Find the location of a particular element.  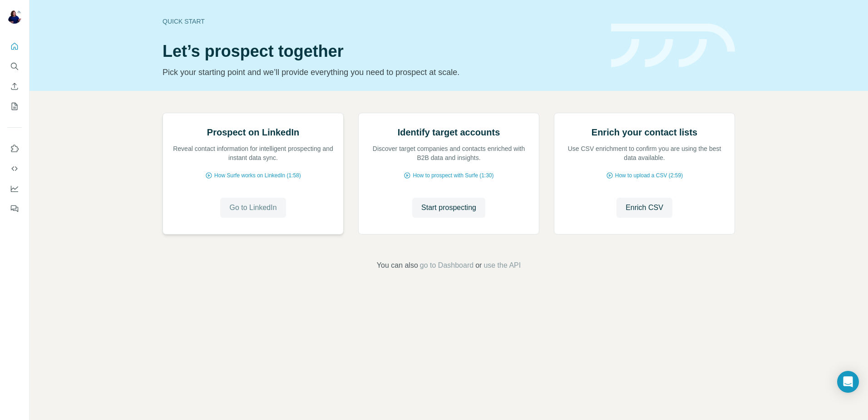

button: go to Dashboard is located at coordinates (446, 265).